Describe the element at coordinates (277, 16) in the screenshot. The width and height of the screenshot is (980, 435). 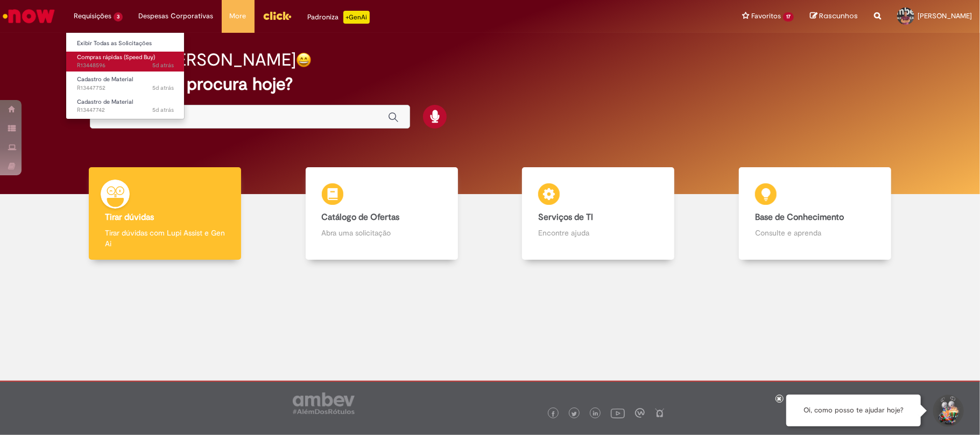
I see `img: click_logo_yellow_360x200.png` at that location.